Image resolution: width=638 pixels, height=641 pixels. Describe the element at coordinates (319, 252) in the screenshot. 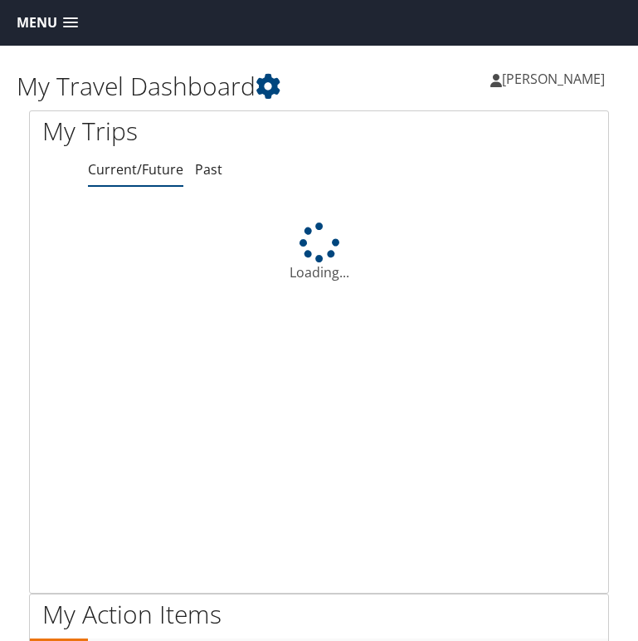

I see `div: Loading...` at that location.